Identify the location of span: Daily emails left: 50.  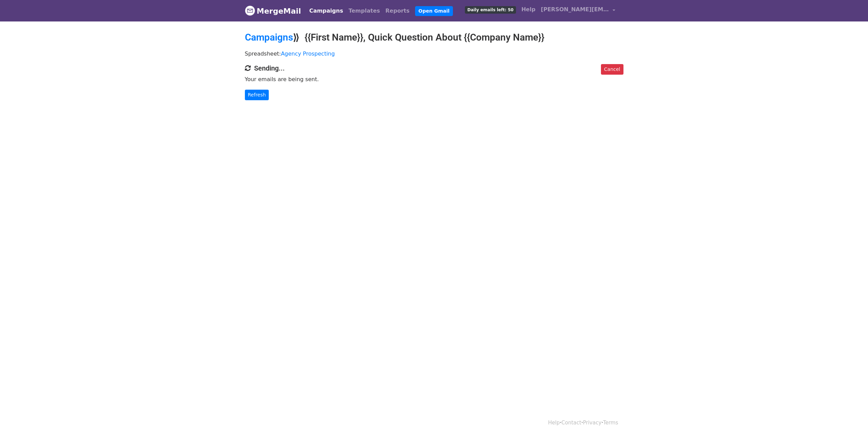
(490, 10).